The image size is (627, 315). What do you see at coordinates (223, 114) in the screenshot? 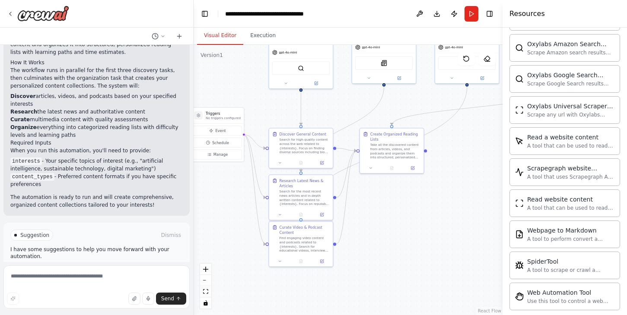
I see `h3: Triggers` at bounding box center [223, 114].